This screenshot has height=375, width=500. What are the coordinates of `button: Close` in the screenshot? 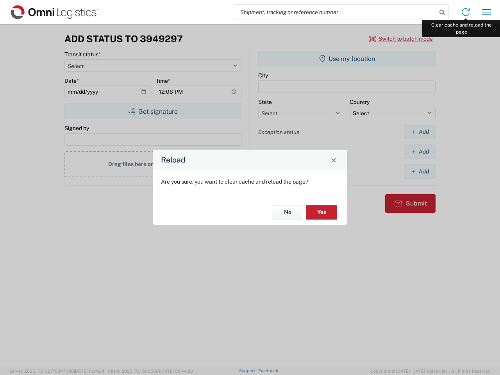 It's located at (334, 160).